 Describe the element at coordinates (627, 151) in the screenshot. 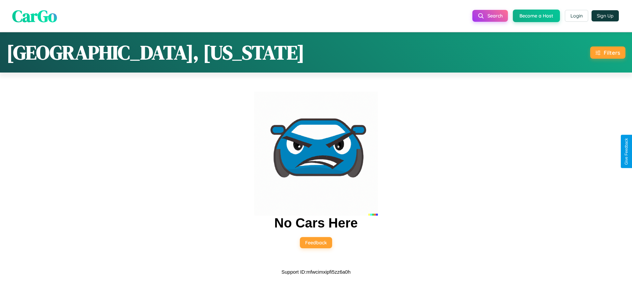

I see `div: Give Feedback` at that location.